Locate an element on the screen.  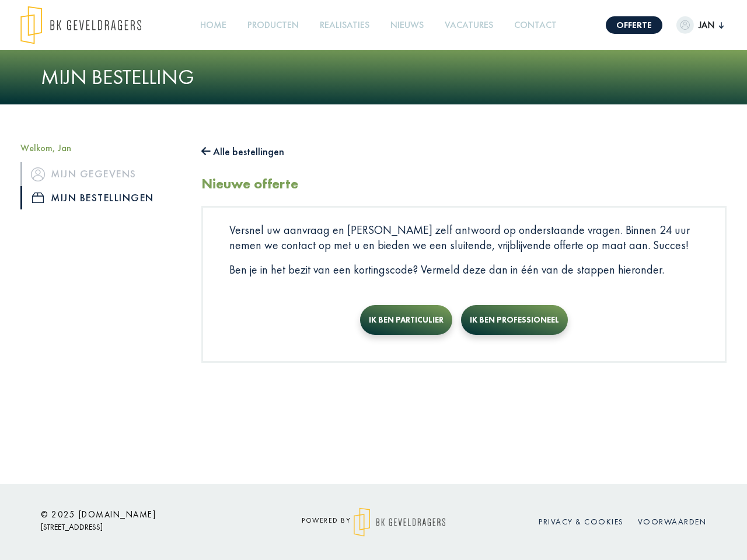
img: dummypic.png is located at coordinates (685, 25).